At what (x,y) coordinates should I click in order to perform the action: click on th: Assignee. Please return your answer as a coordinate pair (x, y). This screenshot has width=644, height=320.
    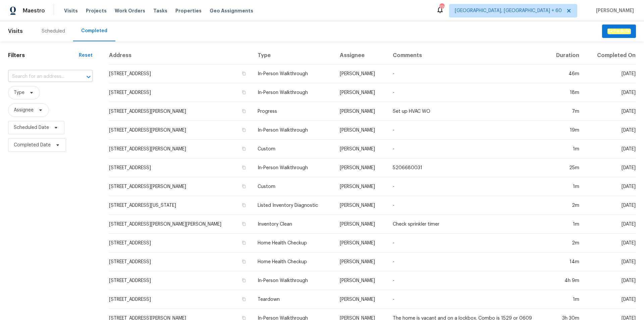
    Looking at the image, I should click on (361, 55).